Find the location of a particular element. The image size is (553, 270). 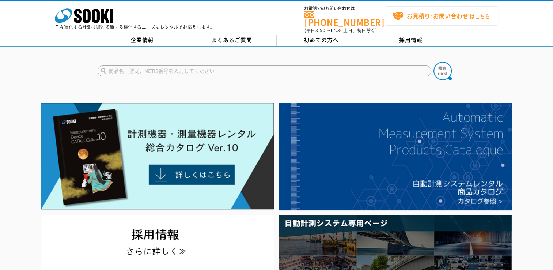

strong: お見積り･お問い合わせ is located at coordinates (438, 16).